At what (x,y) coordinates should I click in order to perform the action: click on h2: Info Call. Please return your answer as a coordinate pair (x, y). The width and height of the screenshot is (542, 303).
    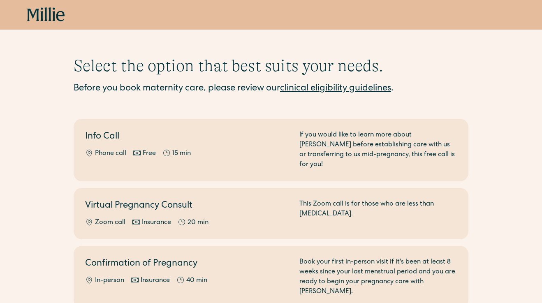
    Looking at the image, I should click on (187, 137).